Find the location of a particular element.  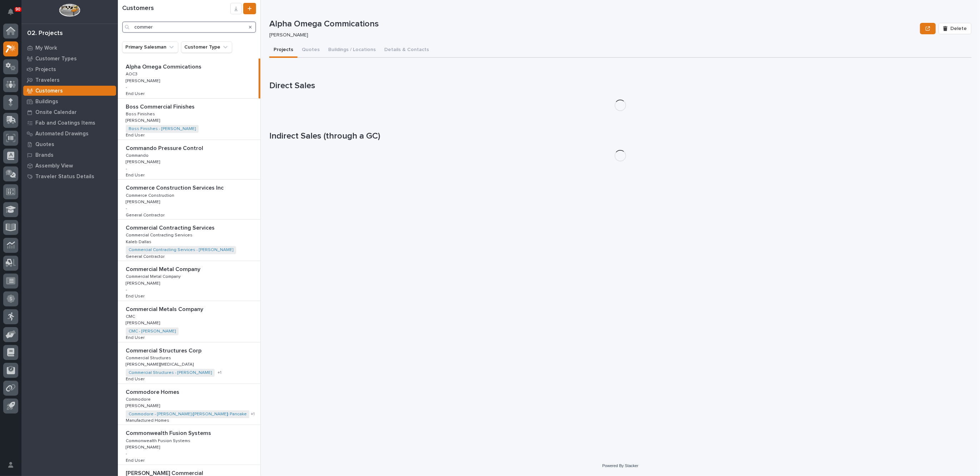

img: Workspace Logo is located at coordinates (69, 10).